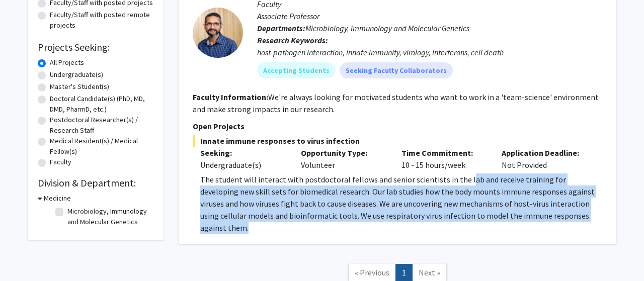 The height and width of the screenshot is (281, 644). I want to click on span: Microbiology, Immunology and Molecular Genetics, so click(387, 28).